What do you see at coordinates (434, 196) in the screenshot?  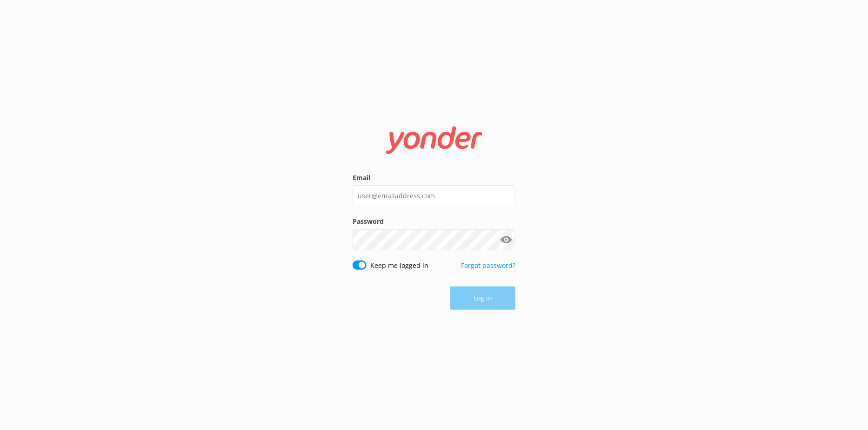 I see `input: user@emailaddress.com` at bounding box center [434, 196].